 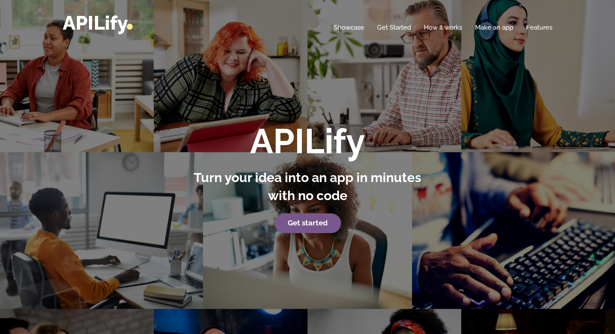 What do you see at coordinates (443, 27) in the screenshot?
I see `a: How it works` at bounding box center [443, 27].